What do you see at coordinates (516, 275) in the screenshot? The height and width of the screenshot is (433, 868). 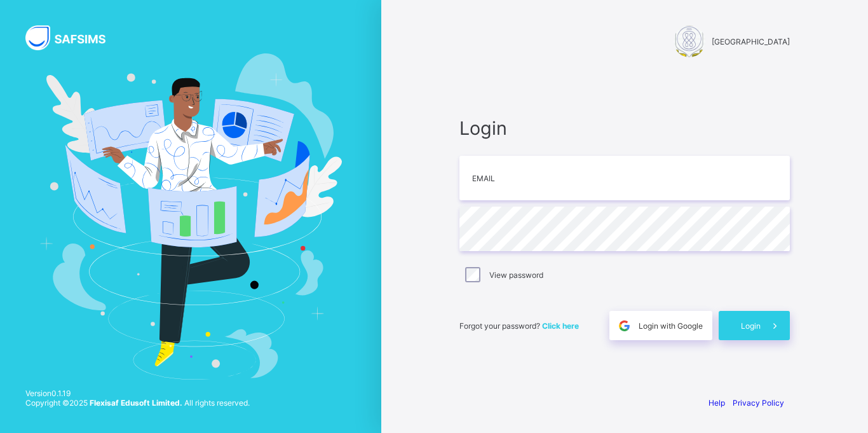 I see `label: View password` at bounding box center [516, 275].